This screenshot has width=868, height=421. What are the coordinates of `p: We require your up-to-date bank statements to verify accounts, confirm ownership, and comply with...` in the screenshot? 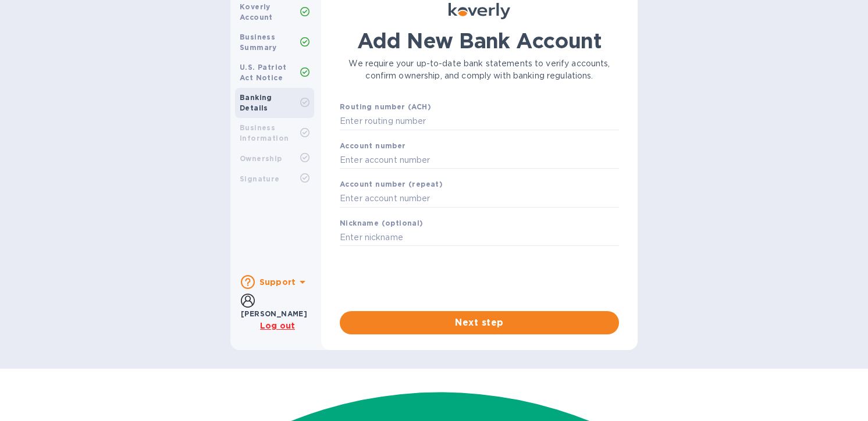 It's located at (480, 70).